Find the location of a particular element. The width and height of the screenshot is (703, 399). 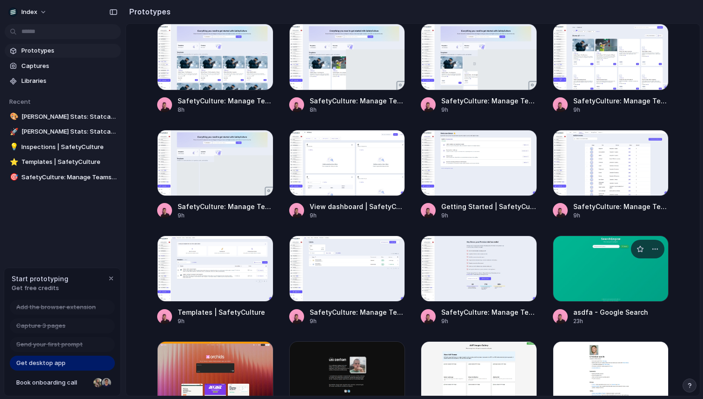

div: Getting Started | SafetyCulture is located at coordinates (489, 206).